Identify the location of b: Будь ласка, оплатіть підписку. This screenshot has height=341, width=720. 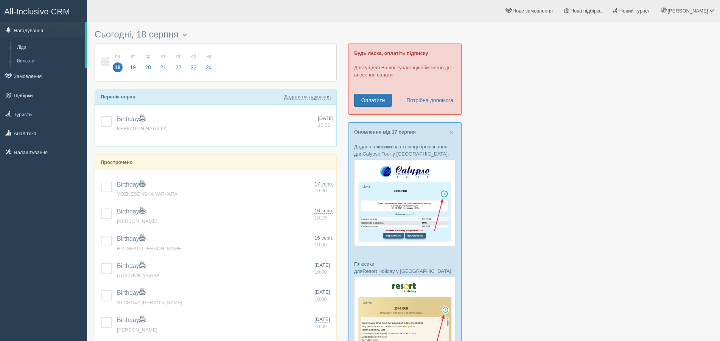
(391, 53).